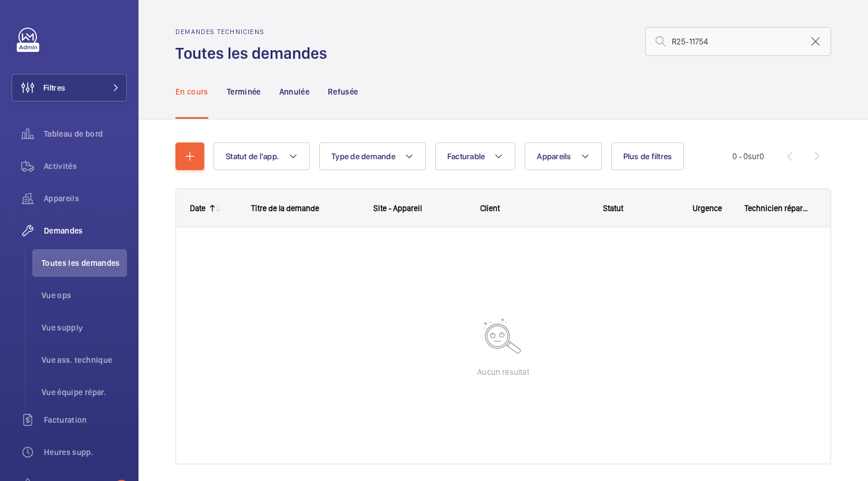 This screenshot has height=481, width=868. I want to click on span: Statut, so click(612, 208).